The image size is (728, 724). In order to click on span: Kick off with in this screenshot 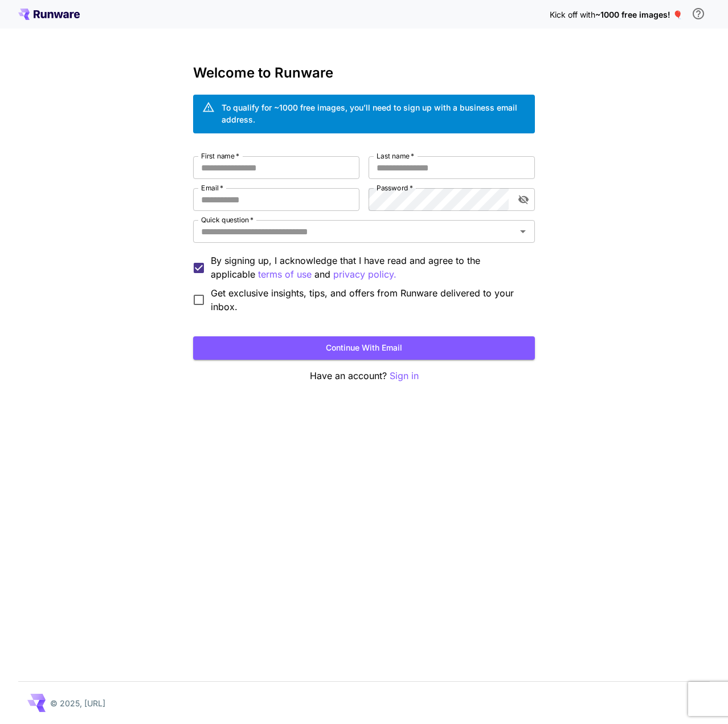, I will do `click(573, 14)`.